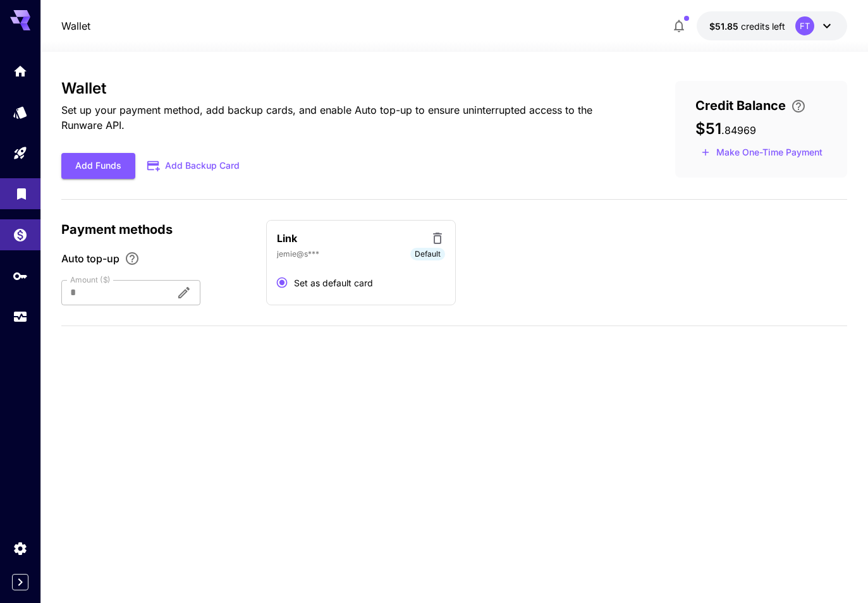  Describe the element at coordinates (20, 272) in the screenshot. I see `div: API Keys` at that location.